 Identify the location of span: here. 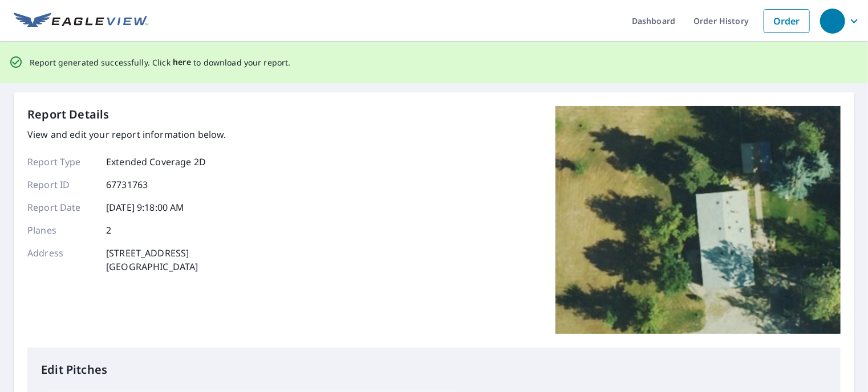
(182, 62).